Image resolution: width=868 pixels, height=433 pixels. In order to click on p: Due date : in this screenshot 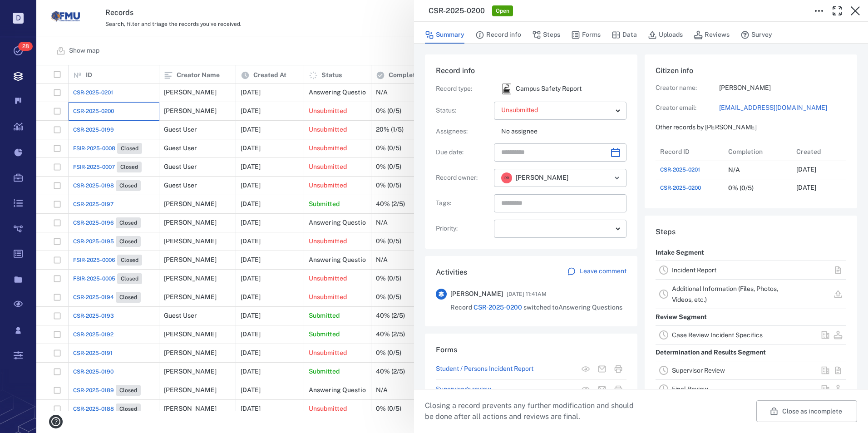, I will do `click(463, 152)`.